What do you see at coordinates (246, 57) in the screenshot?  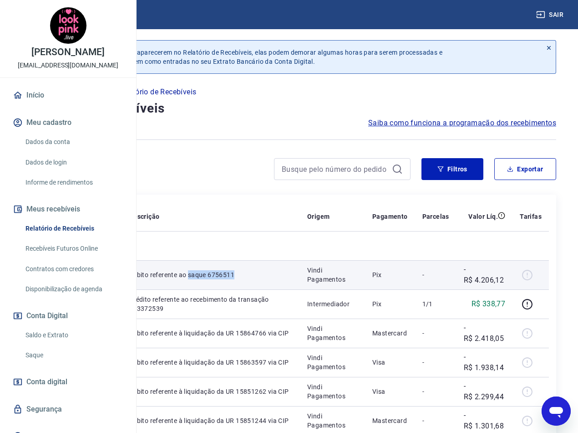 I see `p: Após o envio das liquidações aparecerem no Relatório de Recebíveis, elas podem demorar algumas ho...` at bounding box center [246, 57].